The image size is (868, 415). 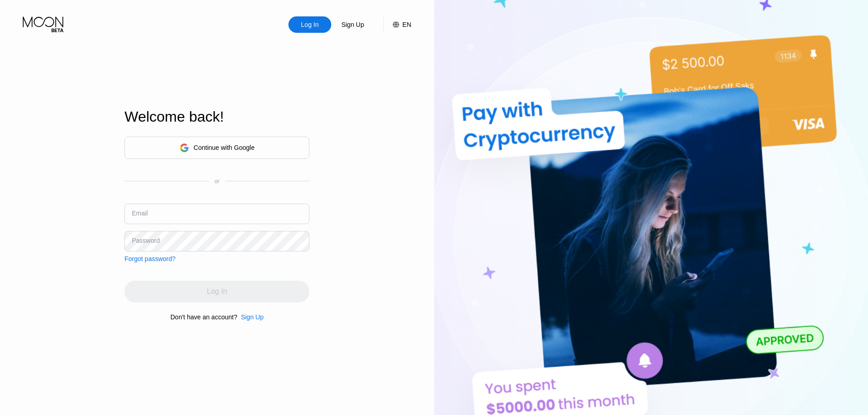 I want to click on div: Welcome back!, so click(x=217, y=117).